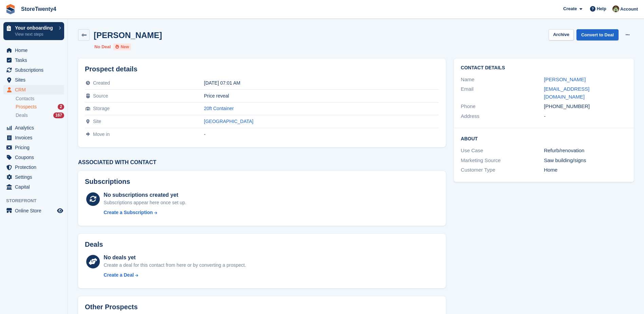 Image resolution: width=644 pixels, height=314 pixels. What do you see at coordinates (35, 28) in the screenshot?
I see `p: Your onboarding` at bounding box center [35, 28].